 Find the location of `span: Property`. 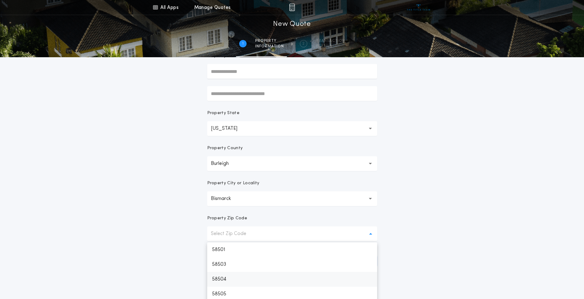

span: Property is located at coordinates (269, 41).